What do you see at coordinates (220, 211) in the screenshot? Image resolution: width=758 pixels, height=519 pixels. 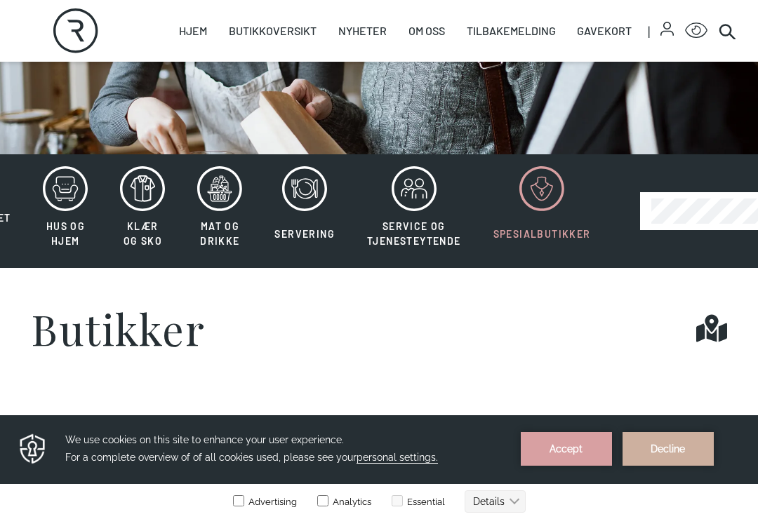 I see `button: Mat og drikke` at bounding box center [220, 211].